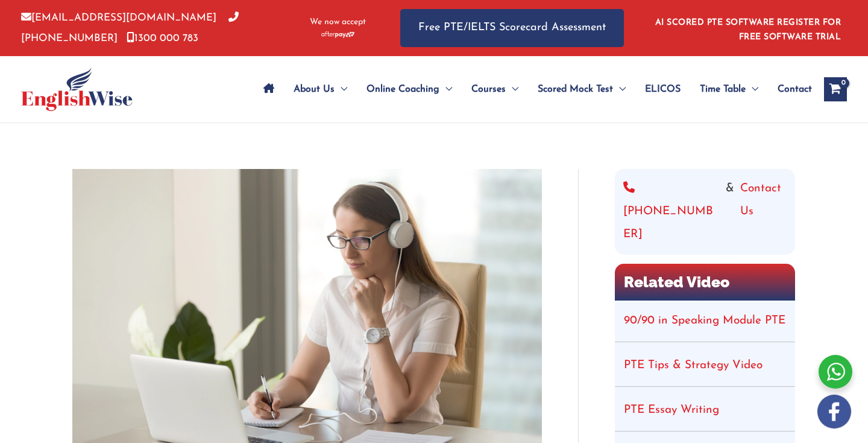 This screenshot has height=443, width=868. Describe the element at coordinates (409, 90) in the screenshot. I see `a: Online CoachingMenu Toggle` at that location.